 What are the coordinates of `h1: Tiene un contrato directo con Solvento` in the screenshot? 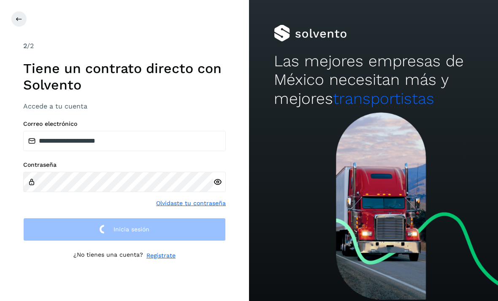 It's located at (125, 76).